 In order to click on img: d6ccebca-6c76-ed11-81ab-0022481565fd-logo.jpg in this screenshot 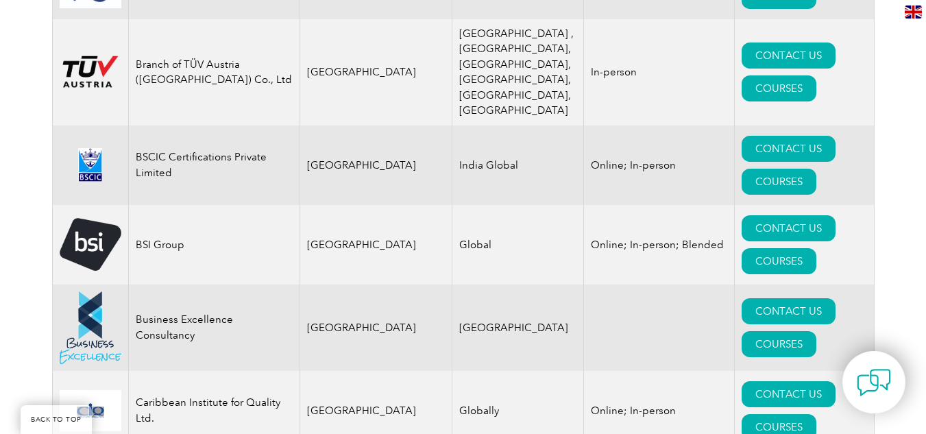, I will do `click(90, 411)`.